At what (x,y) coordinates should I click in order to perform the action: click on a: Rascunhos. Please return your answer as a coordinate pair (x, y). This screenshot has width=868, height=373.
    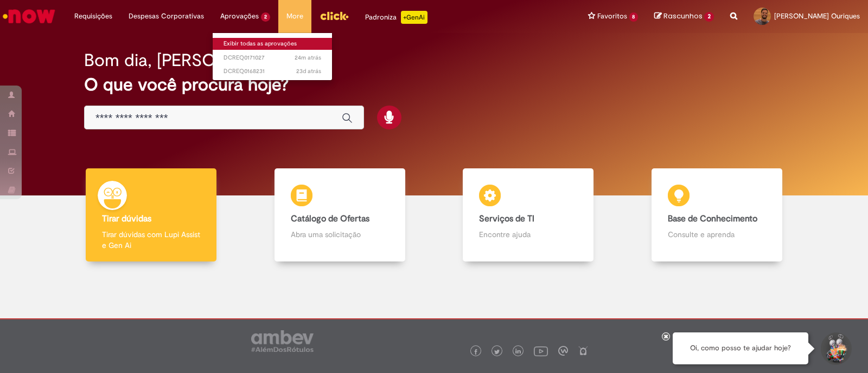
    Looking at the image, I should click on (684, 16).